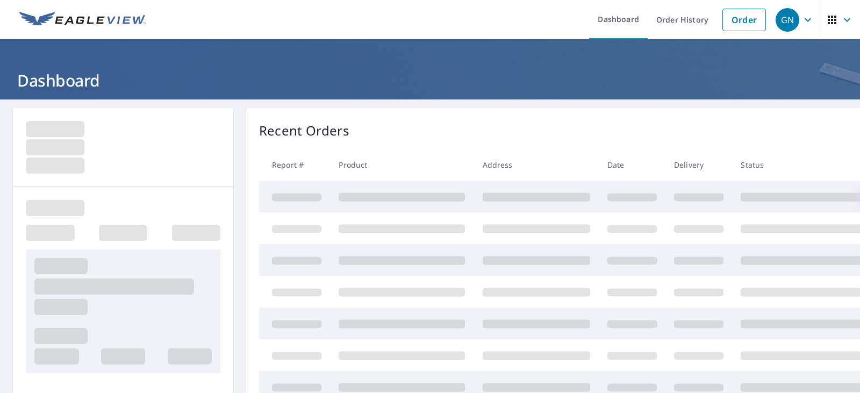 The image size is (860, 393). Describe the element at coordinates (537, 165) in the screenshot. I see `th: Address` at that location.